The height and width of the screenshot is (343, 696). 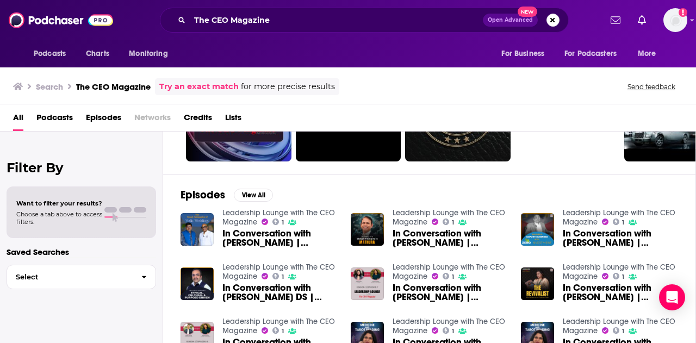 What do you see at coordinates (537, 284) in the screenshot?
I see `img: In Conversation with Sapna Khandelwal | Founder, RE-DO Jewellery | The CEO Magazine` at bounding box center [537, 284].